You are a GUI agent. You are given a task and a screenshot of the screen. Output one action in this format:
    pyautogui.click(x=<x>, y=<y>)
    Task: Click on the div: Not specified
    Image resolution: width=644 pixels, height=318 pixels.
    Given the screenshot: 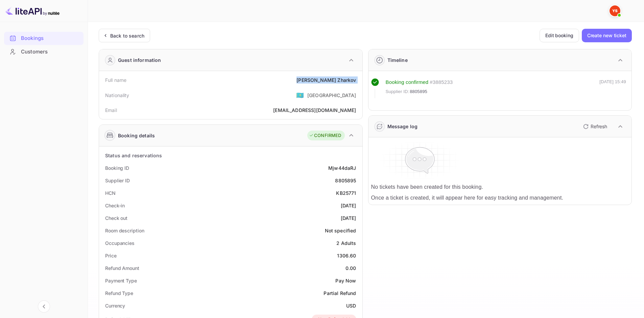 What is the action you would take?
    pyautogui.click(x=341, y=230)
    